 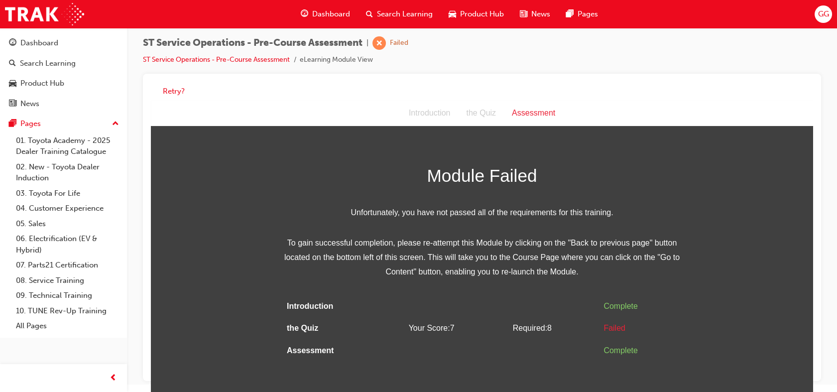 What do you see at coordinates (587, 14) in the screenshot?
I see `span: Pages` at bounding box center [587, 14].